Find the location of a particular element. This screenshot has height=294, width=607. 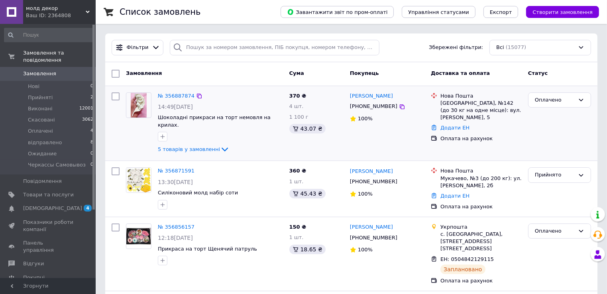

a: Силіконовий молд набір соти is located at coordinates (198, 193).